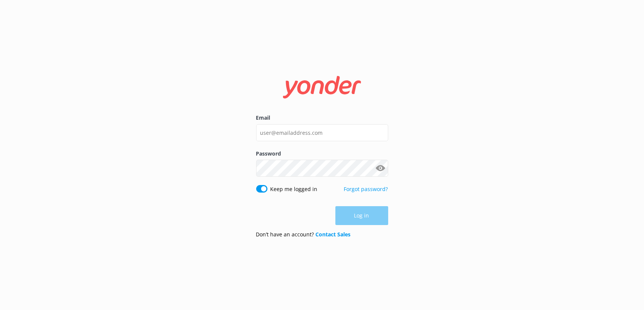 The width and height of the screenshot is (644, 310). Describe the element at coordinates (294, 189) in the screenshot. I see `label: Keep me logged in` at that location.